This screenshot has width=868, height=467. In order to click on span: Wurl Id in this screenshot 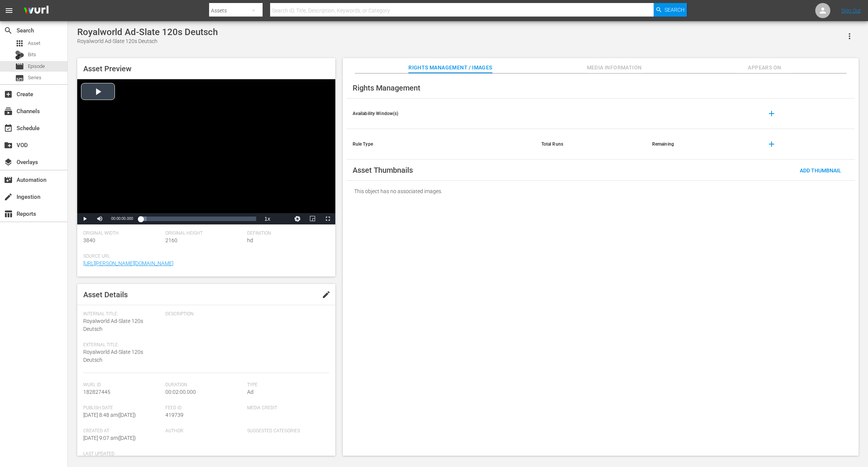, I will do `click(123, 385)`.